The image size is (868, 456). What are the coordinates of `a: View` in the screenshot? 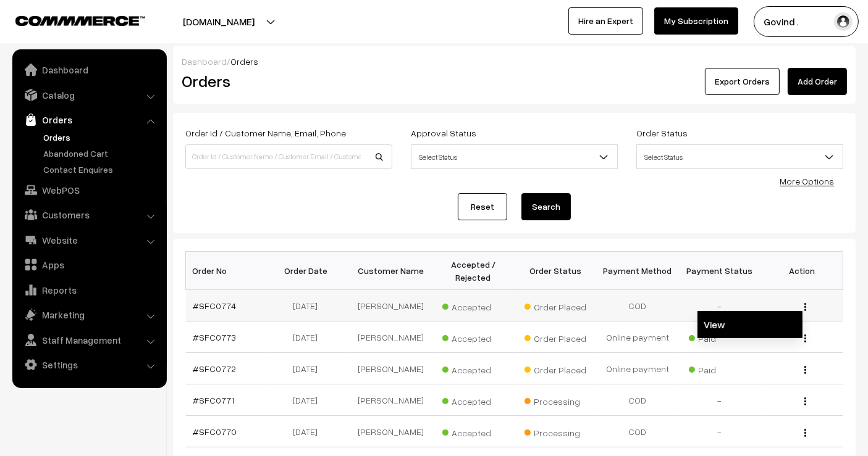 It's located at (750, 325).